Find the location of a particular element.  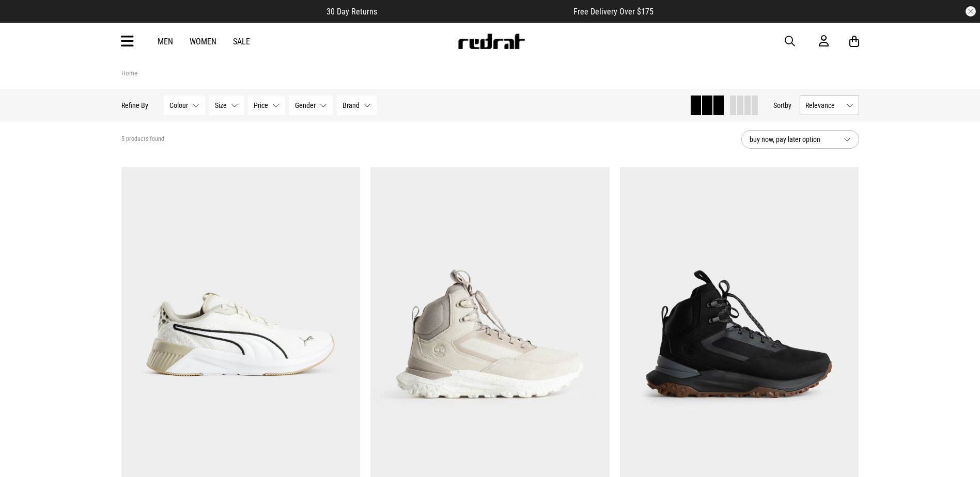

button: Gender is located at coordinates (311, 105).